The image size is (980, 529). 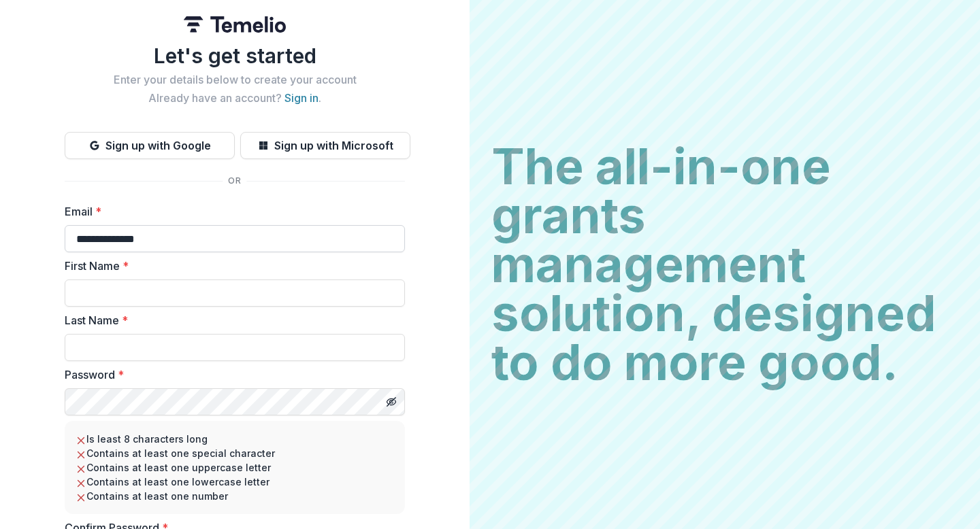 I want to click on a: Sign in, so click(x=301, y=98).